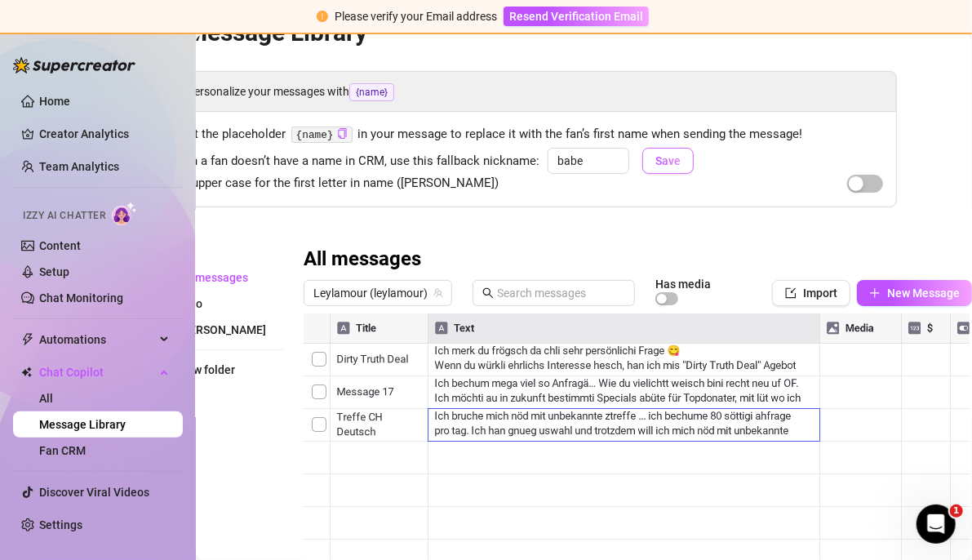 The height and width of the screenshot is (560, 972). Describe the element at coordinates (875, 293) in the screenshot. I see `span: plus` at that location.